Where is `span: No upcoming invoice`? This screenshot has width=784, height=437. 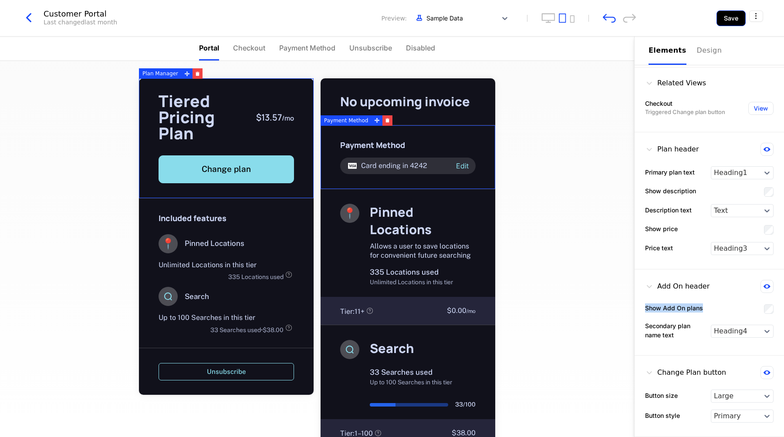
span: No upcoming invoice is located at coordinates (405, 102).